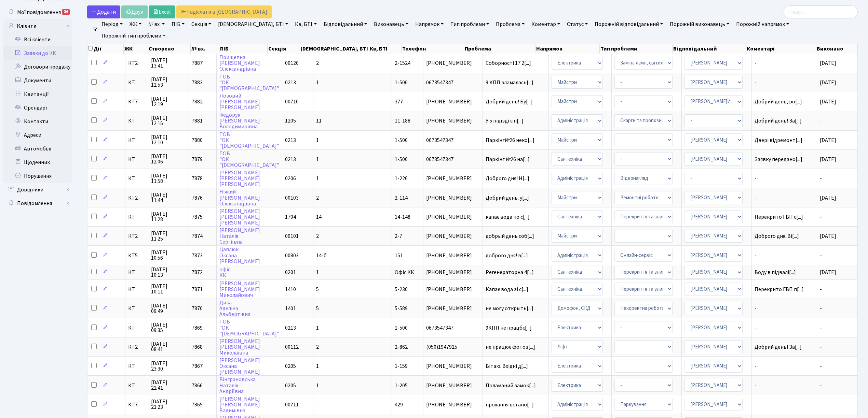 The height and width of the screenshot is (418, 868). Describe the element at coordinates (508, 159) in the screenshot. I see `span: Паркінг №26 на[...]` at that location.